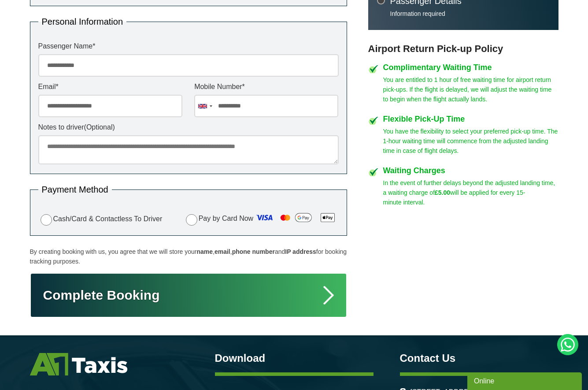 This screenshot has width=588, height=390. What do you see at coordinates (471, 119) in the screenshot?
I see `h4: Flexible Pick-Up Time` at bounding box center [471, 119].